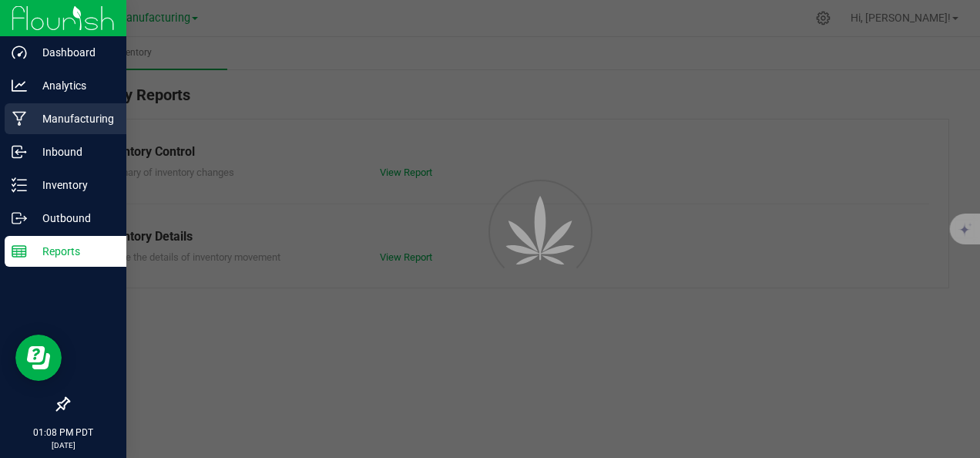 This screenshot has width=980, height=458. What do you see at coordinates (20, 152) in the screenshot?
I see `inline-svg: Inbound` at bounding box center [20, 152].